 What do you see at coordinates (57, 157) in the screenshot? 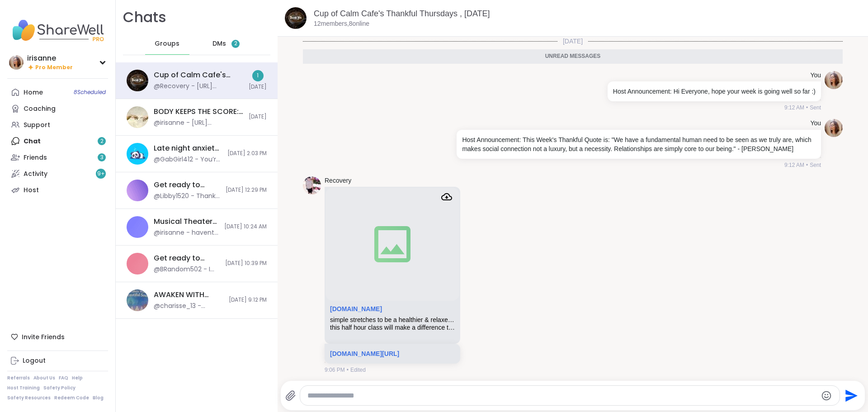
I see `a: Friends3` at bounding box center [57, 157].